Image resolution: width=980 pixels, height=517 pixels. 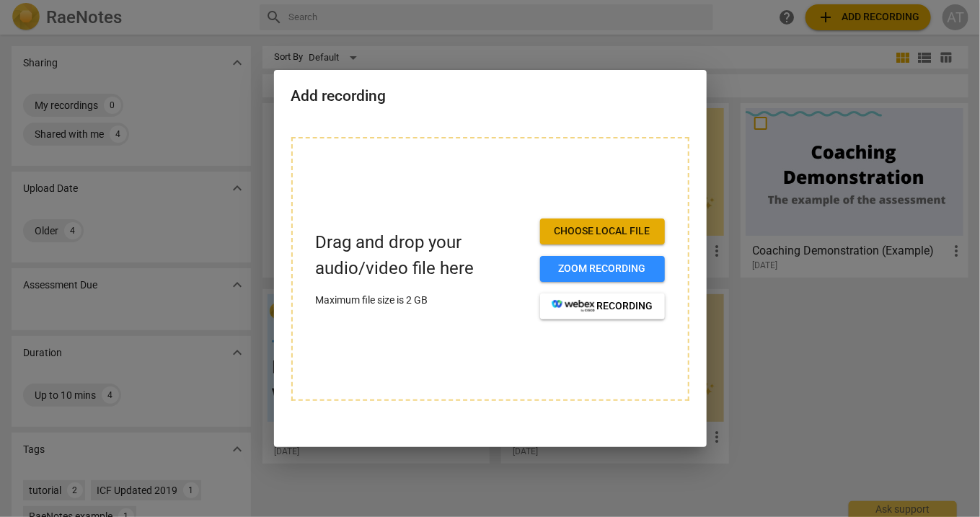 I want to click on span: Choose local file, so click(x=602, y=232).